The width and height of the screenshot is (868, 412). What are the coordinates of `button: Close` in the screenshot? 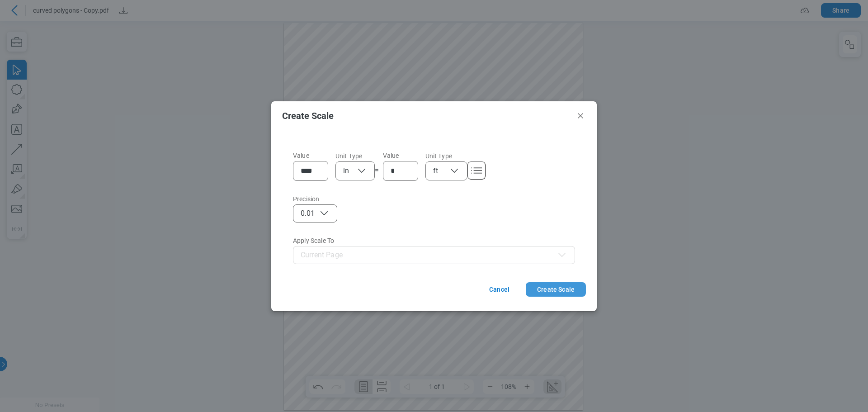 It's located at (581, 116).